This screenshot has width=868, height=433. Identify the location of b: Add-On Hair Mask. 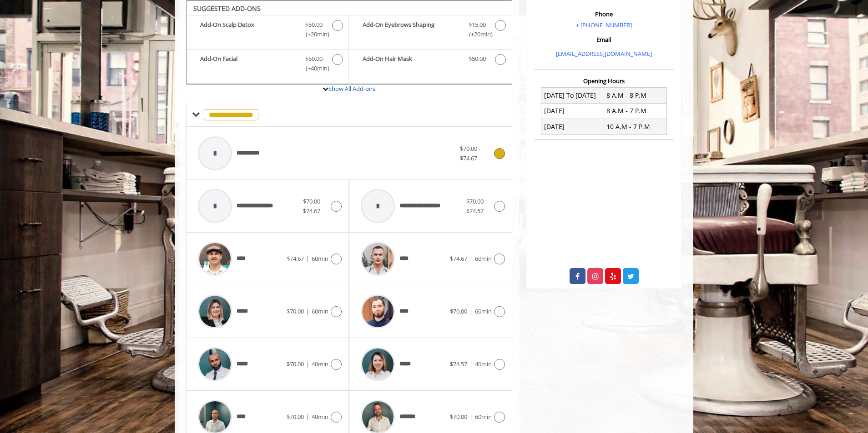
(411, 60).